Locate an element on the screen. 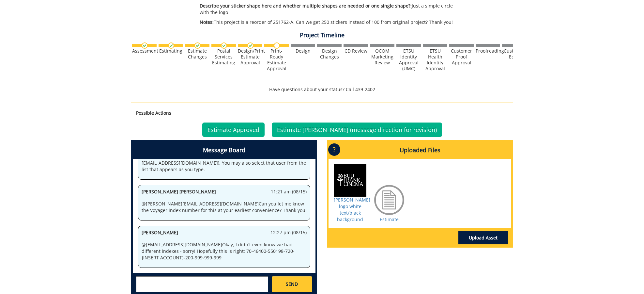 The image size is (644, 294). div: ETSU Health Identity Approval is located at coordinates (435, 60).